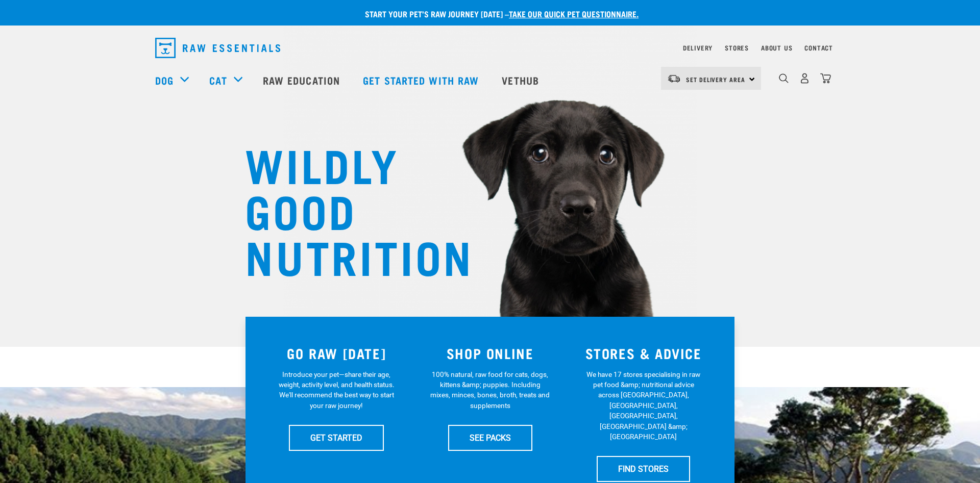 The height and width of the screenshot is (483, 980). I want to click on h3: SHOP ONLINE, so click(490, 353).